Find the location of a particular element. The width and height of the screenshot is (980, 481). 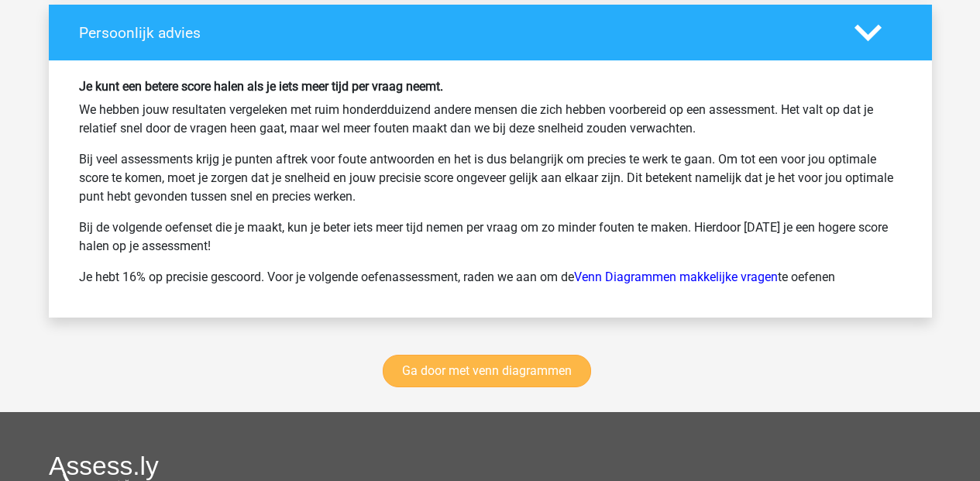

p: Bij veel assessments krijg je punten aftrek voor foute antwoorden en het is dus belangrijk om pre... is located at coordinates (490, 178).